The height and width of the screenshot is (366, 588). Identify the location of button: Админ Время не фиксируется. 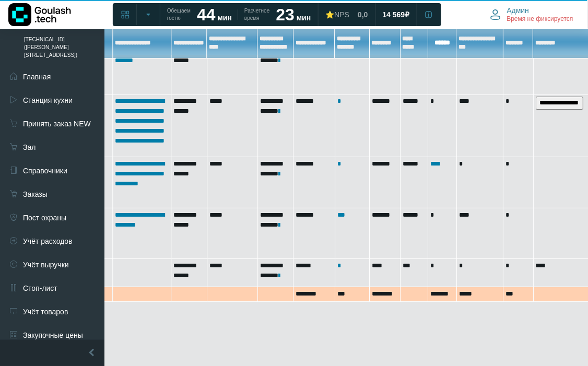
(531, 15).